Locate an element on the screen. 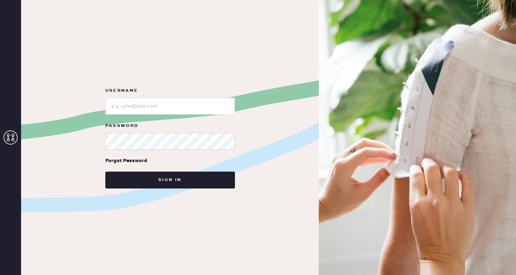 The width and height of the screenshot is (516, 275). label: Password is located at coordinates (170, 126).